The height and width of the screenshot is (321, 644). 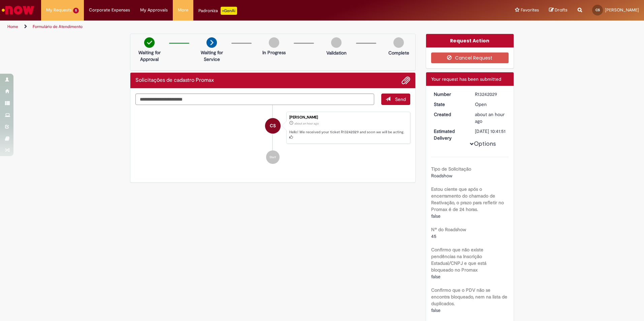 I want to click on dt: Created, so click(x=449, y=114).